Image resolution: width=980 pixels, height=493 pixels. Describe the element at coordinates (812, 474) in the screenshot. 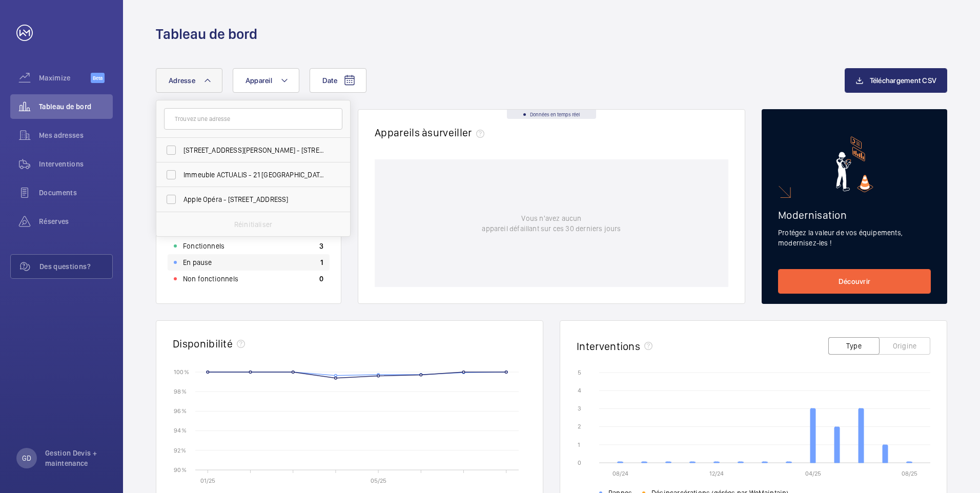

I see `text: 04/25` at that location.